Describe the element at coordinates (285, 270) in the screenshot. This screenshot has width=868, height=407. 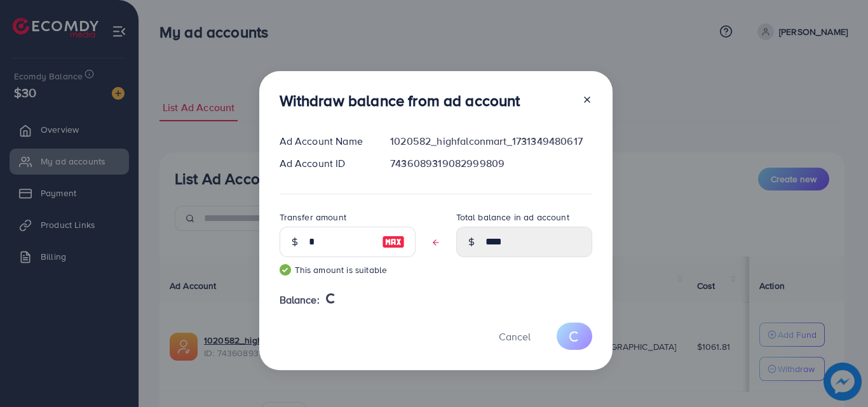
I see `img: guide` at that location.